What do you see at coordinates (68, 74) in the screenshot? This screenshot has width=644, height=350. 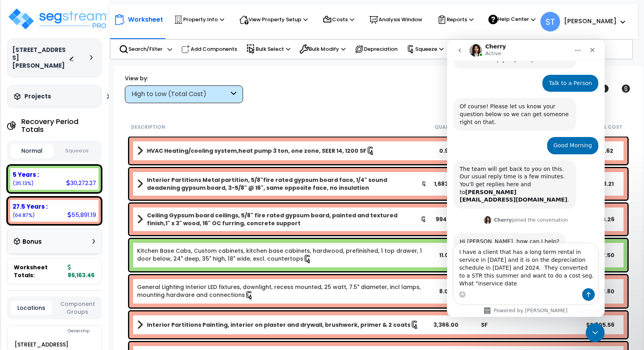 I see `div: Of course! Please let us know your question below so we can get someone right on that.` at bounding box center [68, 74].